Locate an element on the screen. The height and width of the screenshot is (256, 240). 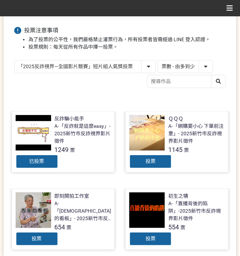
a: 初生之犢A-「直播背後的陷阱」-2025新竹市反詐視界影片徵件554票投票 is located at coordinates (177, 219).